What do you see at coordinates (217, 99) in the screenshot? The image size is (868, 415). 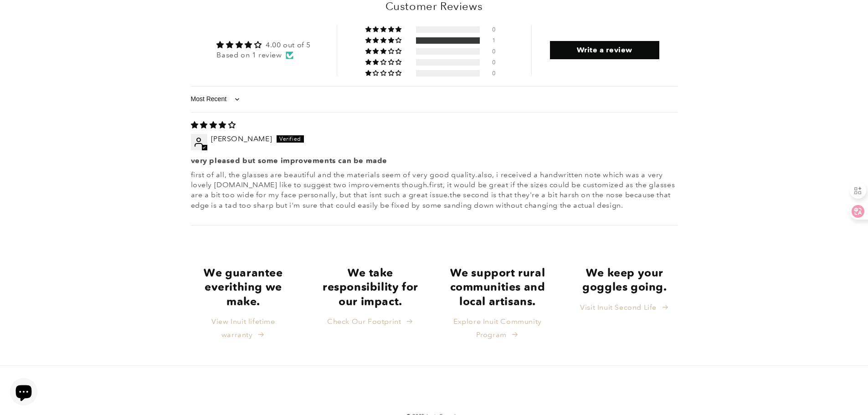 I see `select: Sort dropdown` at bounding box center [217, 99].